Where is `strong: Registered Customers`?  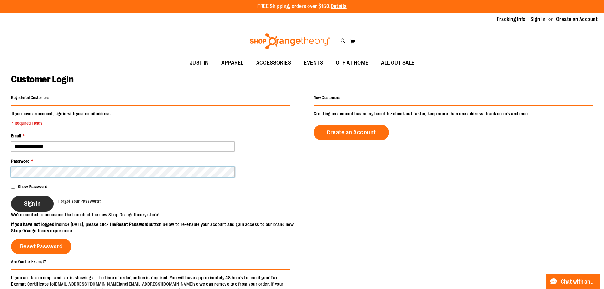 strong: Registered Customers is located at coordinates (30, 98).